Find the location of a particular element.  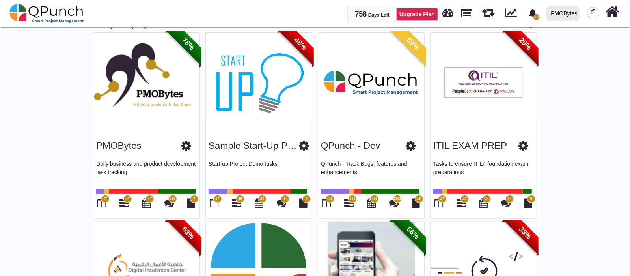

span: 52 is located at coordinates (537, 17).